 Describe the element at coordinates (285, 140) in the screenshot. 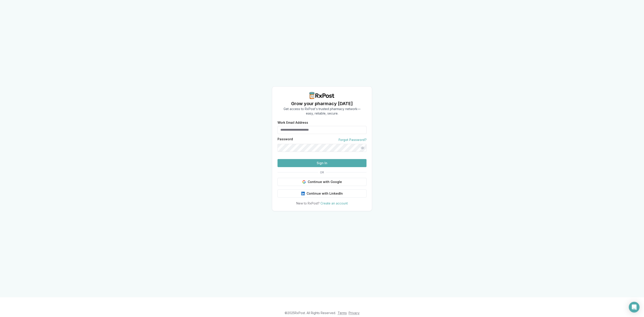

I see `label: Password` at that location.